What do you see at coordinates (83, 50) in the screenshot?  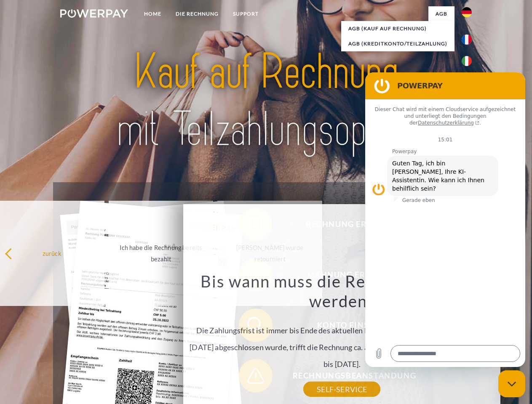 I see `a: Datenschutzerklärung(wird in einer neuen Registerkarte geöffnet)` at bounding box center [83, 50].